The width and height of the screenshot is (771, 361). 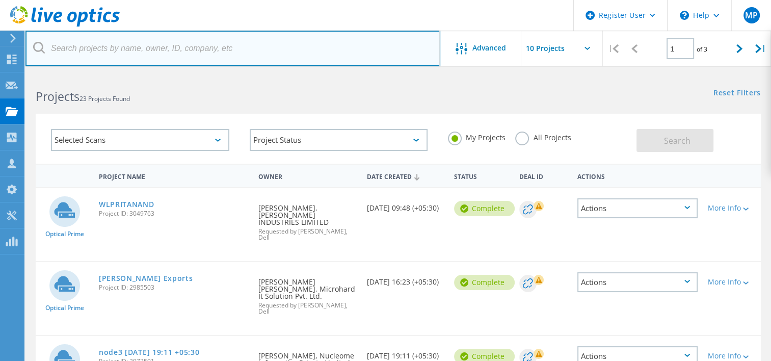 I want to click on span: MP, so click(x=751, y=15).